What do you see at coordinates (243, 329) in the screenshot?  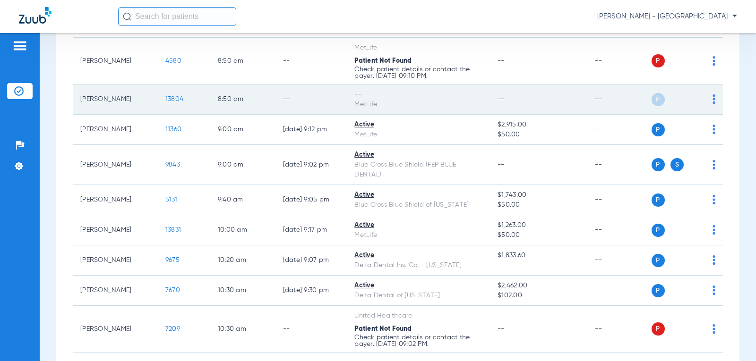 I see `td: 10:30 AM` at bounding box center [243, 329].